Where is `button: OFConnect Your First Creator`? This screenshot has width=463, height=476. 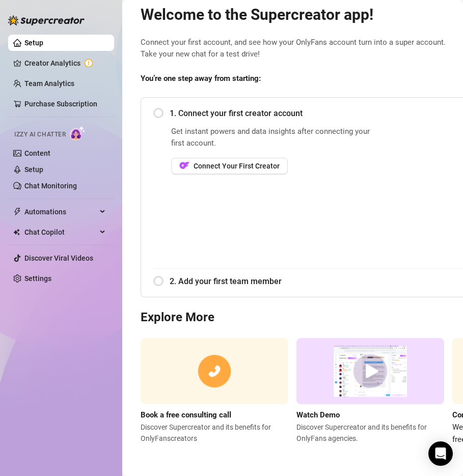
button: OFConnect Your First Creator is located at coordinates (229, 166).